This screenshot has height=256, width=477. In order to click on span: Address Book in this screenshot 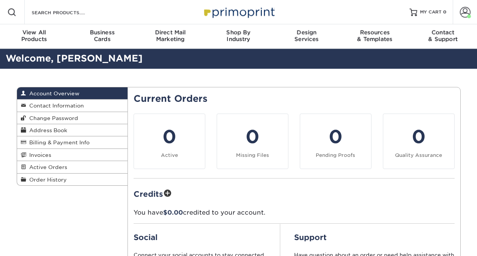, I will do `click(47, 130)`.